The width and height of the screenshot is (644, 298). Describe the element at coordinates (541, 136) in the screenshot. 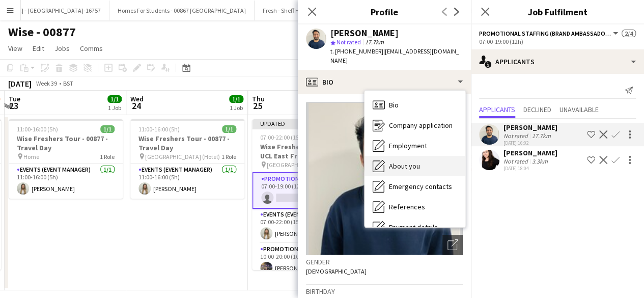

I see `div: 17.7km` at that location.